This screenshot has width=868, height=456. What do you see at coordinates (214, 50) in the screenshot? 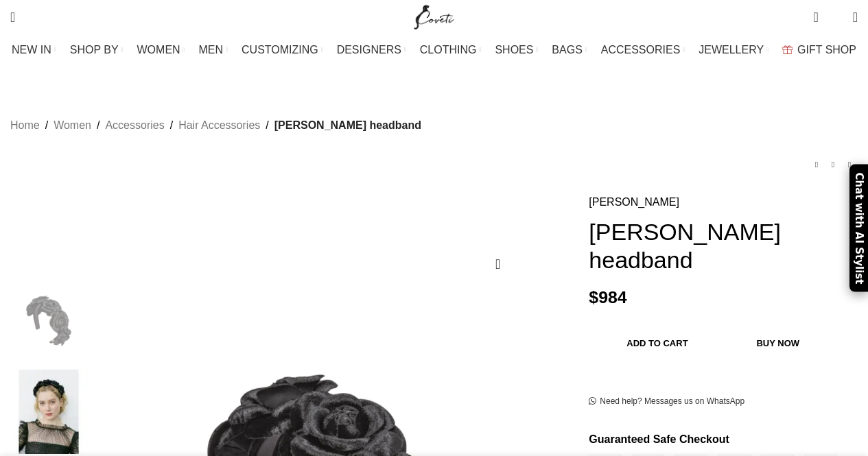
I see `a: MEN` at bounding box center [214, 50].